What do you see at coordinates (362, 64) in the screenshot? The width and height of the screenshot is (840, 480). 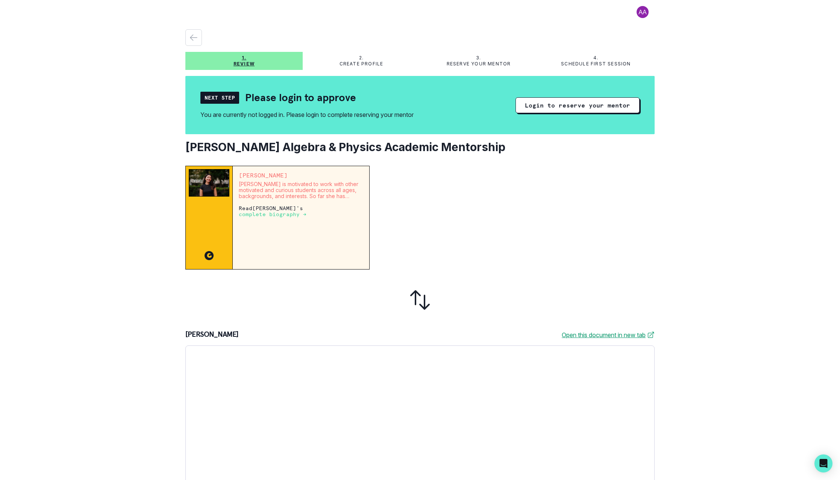 I see `p: Create profile` at bounding box center [362, 64].